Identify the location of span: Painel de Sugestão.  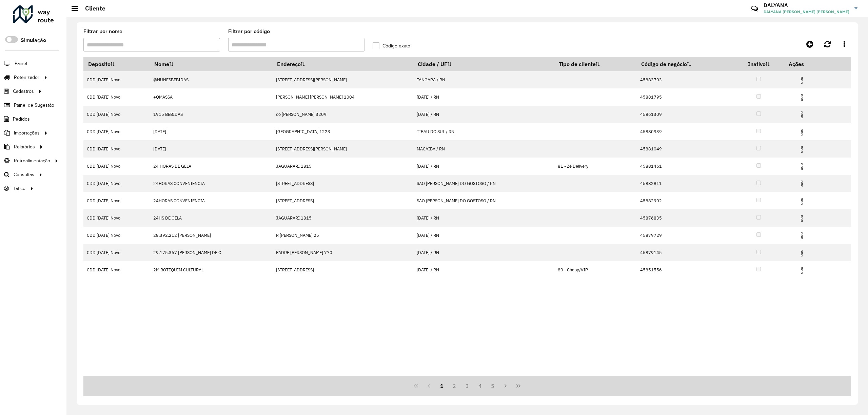
(34, 105).